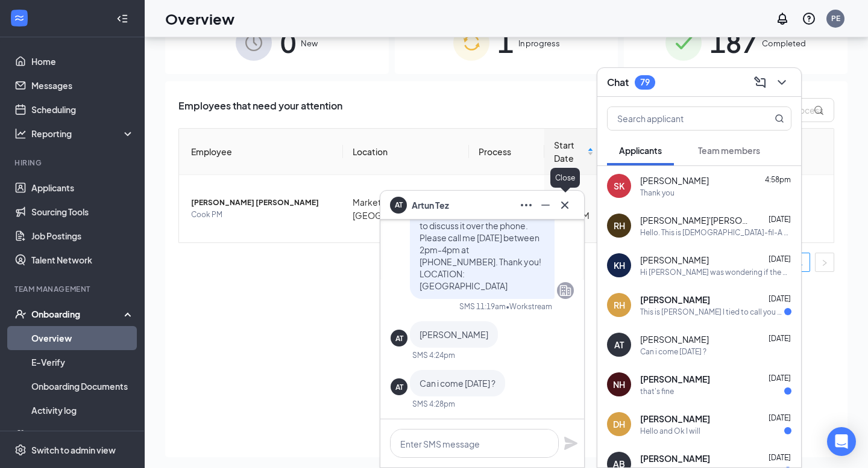 This screenshot has width=868, height=468. I want to click on span: Completed, so click(783, 44).